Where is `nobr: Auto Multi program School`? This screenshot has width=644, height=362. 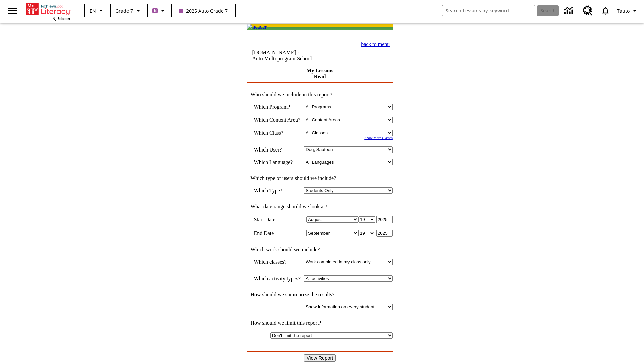
nobr: Auto Multi program School is located at coordinates (282, 58).